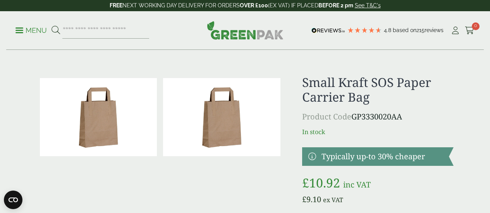 This screenshot has height=213, width=490. What do you see at coordinates (455, 31) in the screenshot?
I see `i: My Account` at bounding box center [455, 31].